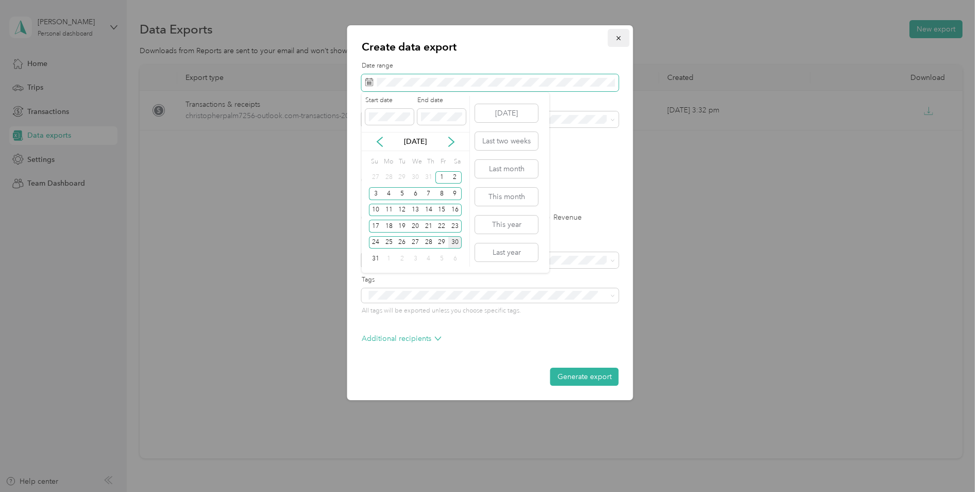 The image size is (980, 492). I want to click on div: 9, so click(455, 193).